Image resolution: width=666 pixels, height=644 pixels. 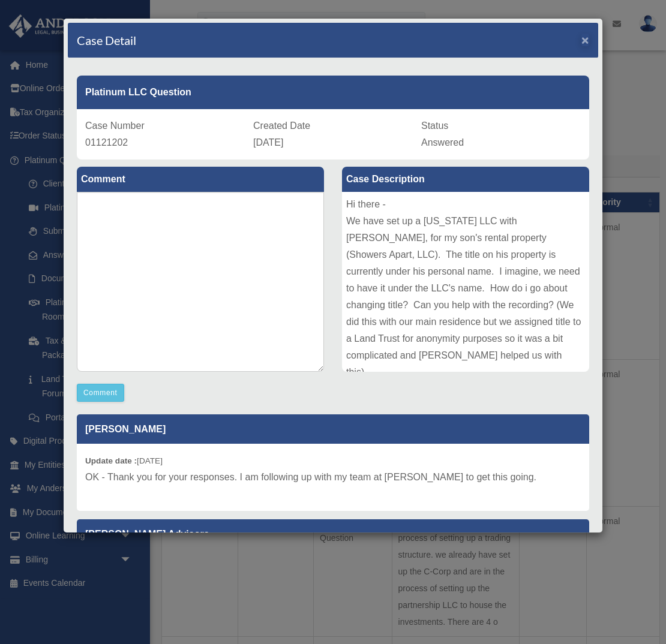 I want to click on label: Case Description, so click(x=466, y=179).